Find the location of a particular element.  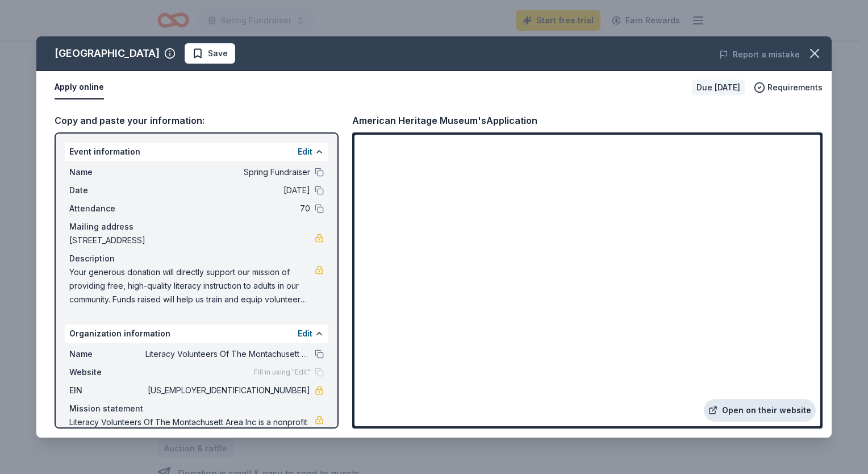

span: Fill in using "Edit" is located at coordinates (282, 372).